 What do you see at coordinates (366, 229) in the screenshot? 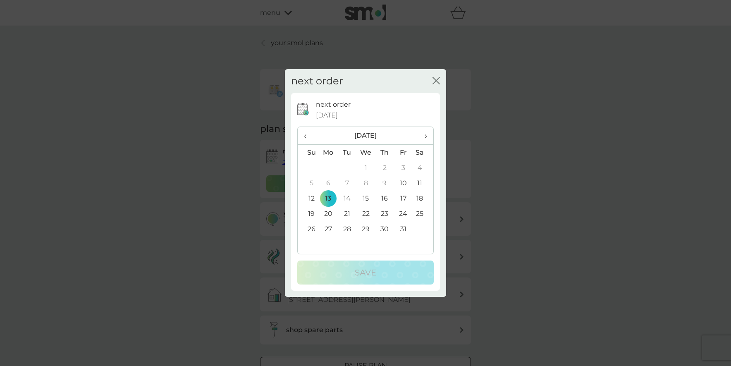
I see `td: 29` at bounding box center [366, 229].